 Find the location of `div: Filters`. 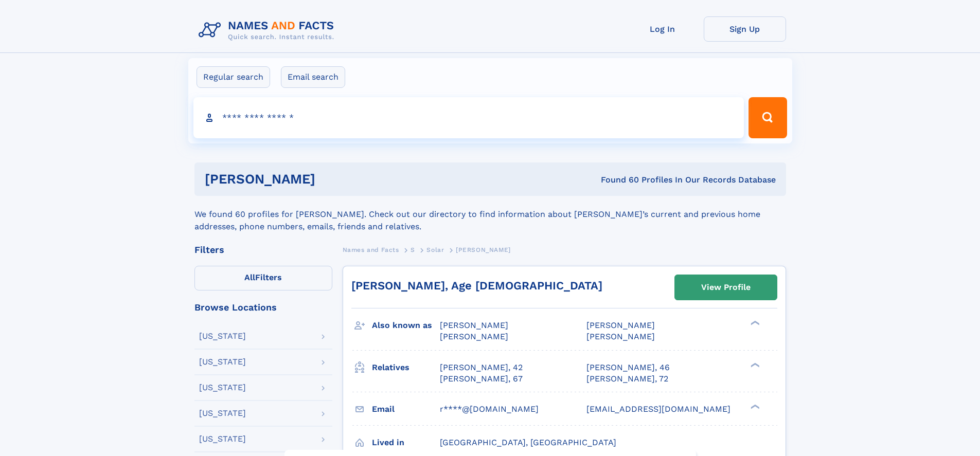

div: Filters is located at coordinates (264, 250).